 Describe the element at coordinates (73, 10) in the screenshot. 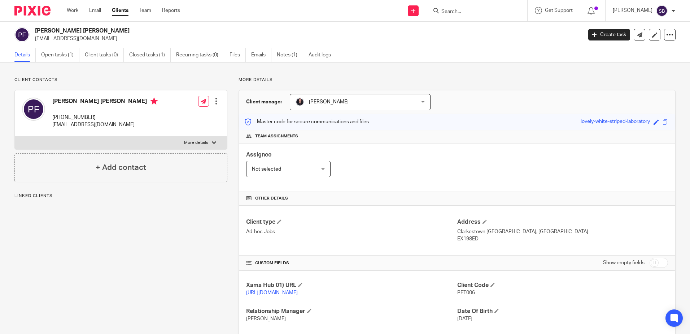

I see `a: Work` at that location.